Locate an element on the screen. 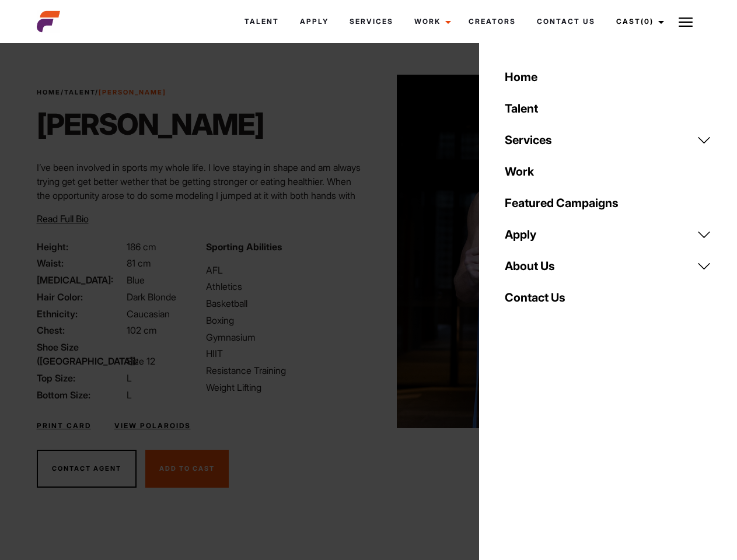  span: Read Full Bio is located at coordinates (62, 219).